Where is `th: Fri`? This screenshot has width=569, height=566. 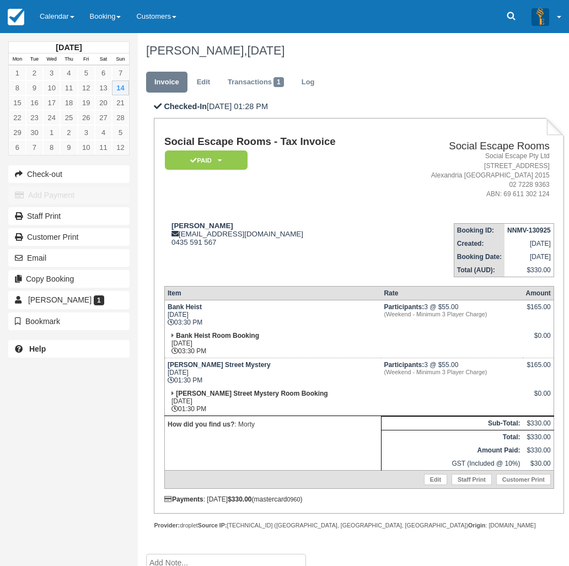 th: Fri is located at coordinates (86, 60).